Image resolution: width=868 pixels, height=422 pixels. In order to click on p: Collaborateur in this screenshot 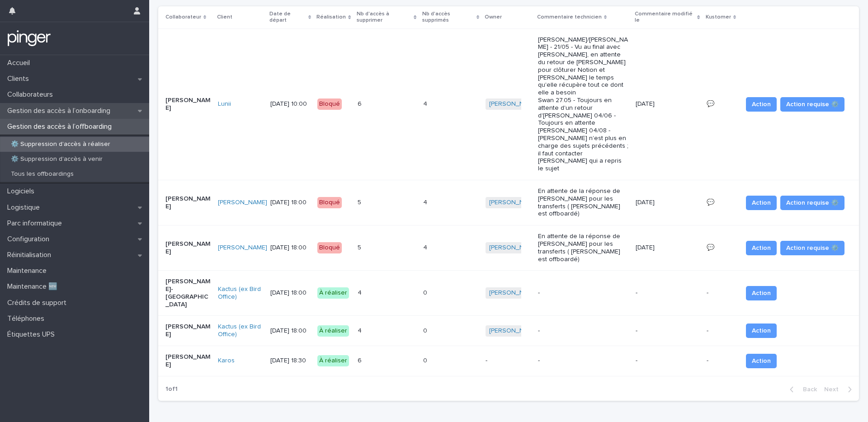, I will do `click(183, 17)`.